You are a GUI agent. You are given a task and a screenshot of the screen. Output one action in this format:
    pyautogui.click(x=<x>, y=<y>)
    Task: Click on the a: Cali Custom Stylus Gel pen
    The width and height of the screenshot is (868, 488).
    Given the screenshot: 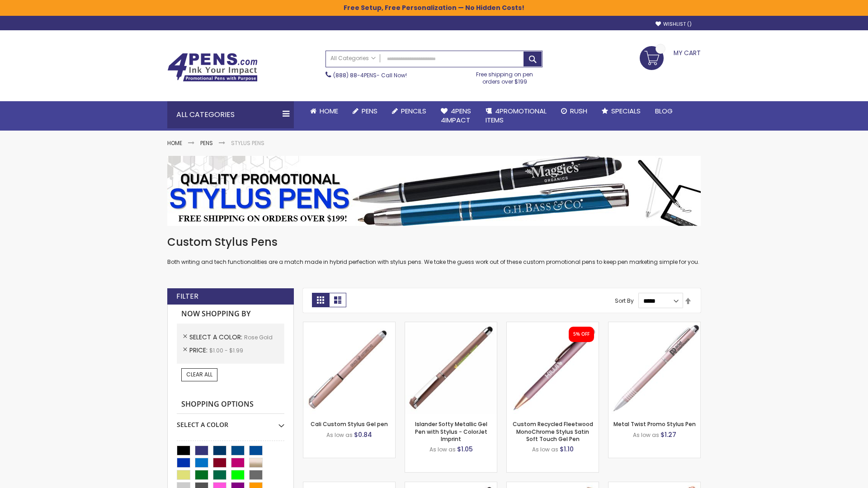 What is the action you would take?
    pyautogui.click(x=349, y=424)
    